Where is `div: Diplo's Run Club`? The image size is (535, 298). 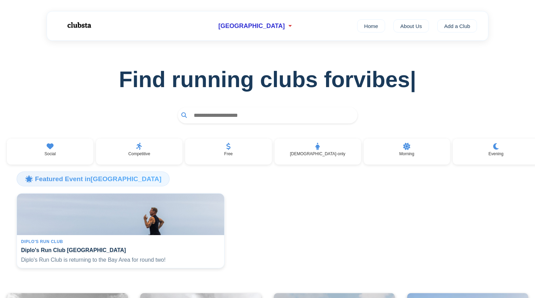 div: Diplo's Run Club is located at coordinates (121, 241).